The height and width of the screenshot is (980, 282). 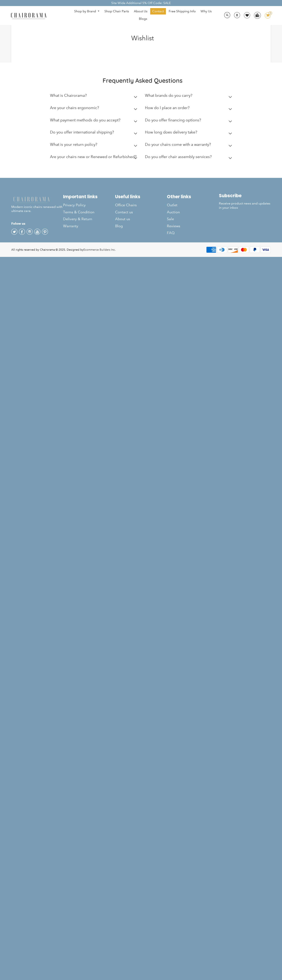 I want to click on summary: Are your chairs new or Renewed or Refurbished?, so click(x=94, y=157).